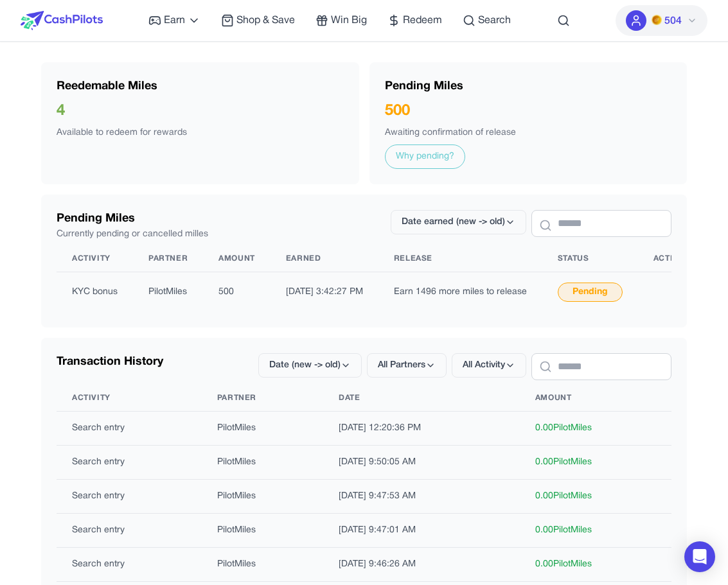 This screenshot has width=728, height=585. I want to click on div: Available to redeem for rewards, so click(200, 133).